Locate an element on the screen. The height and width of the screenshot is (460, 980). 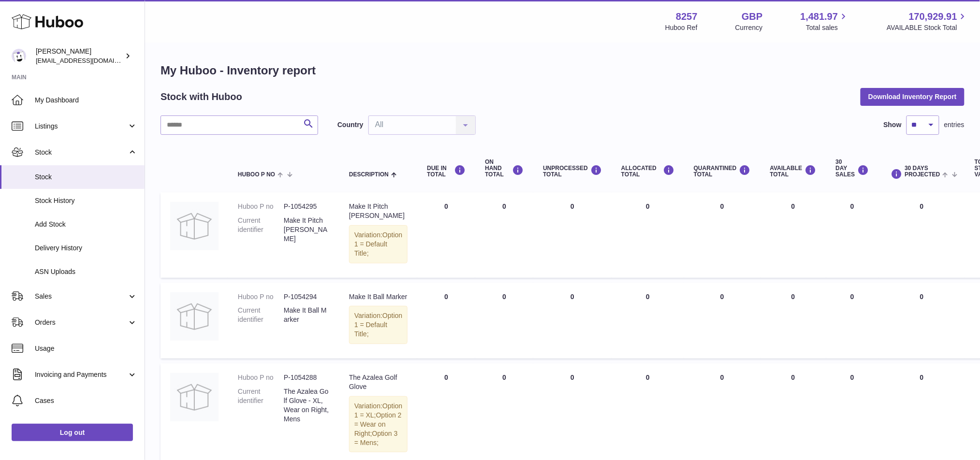
div: DUE IN TOTAL is located at coordinates (446, 171).